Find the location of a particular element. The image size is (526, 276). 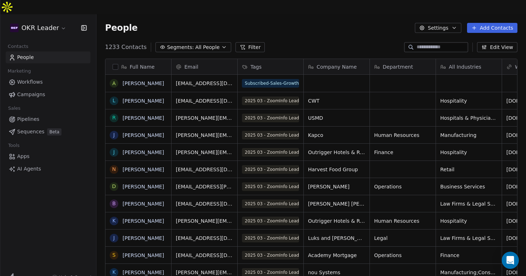

div: Email is located at coordinates (204, 66).